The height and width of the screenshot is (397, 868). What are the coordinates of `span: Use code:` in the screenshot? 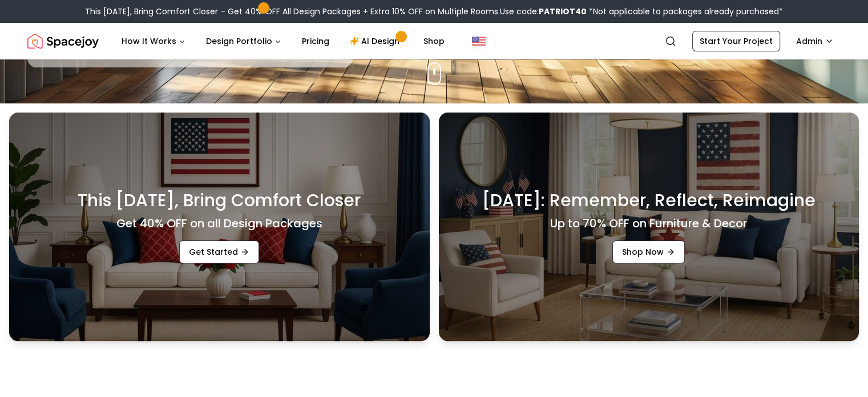 It's located at (543, 11).